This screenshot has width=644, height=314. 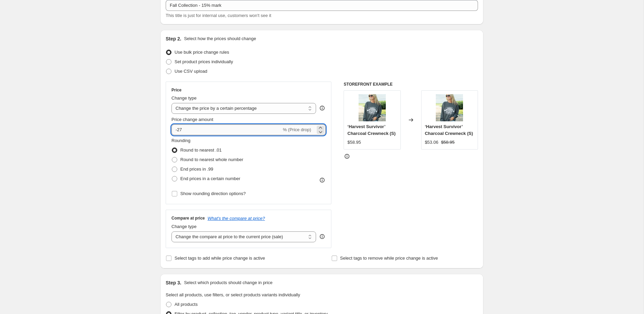 I want to click on h3: Price, so click(x=176, y=90).